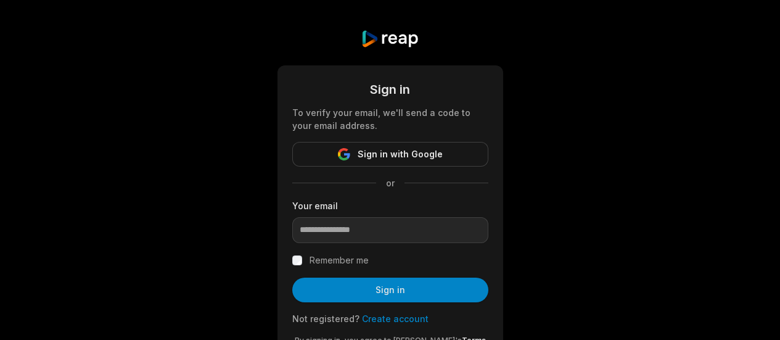  Describe the element at coordinates (390, 290) in the screenshot. I see `button: Sign in` at that location.